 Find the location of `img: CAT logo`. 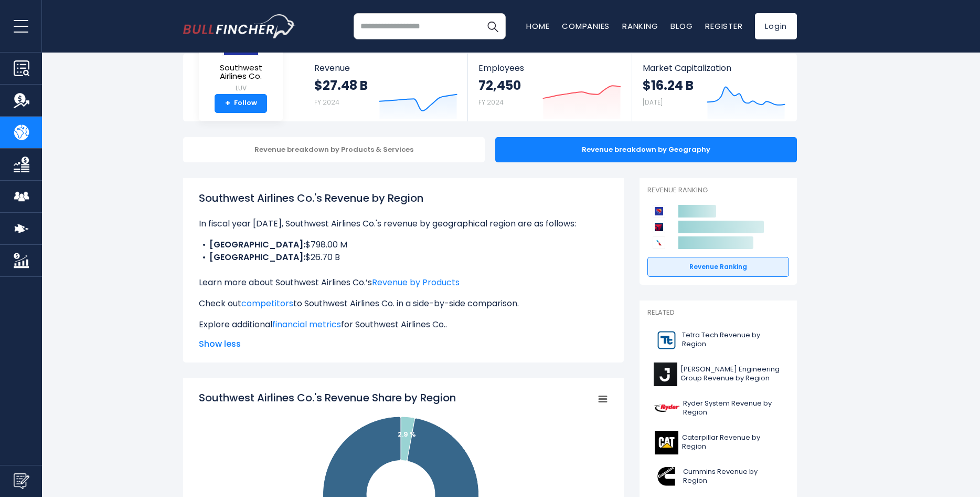

img: CAT logo is located at coordinates (666, 442).